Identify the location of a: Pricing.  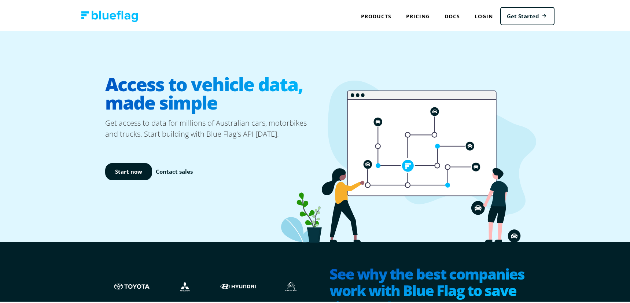
(418, 15).